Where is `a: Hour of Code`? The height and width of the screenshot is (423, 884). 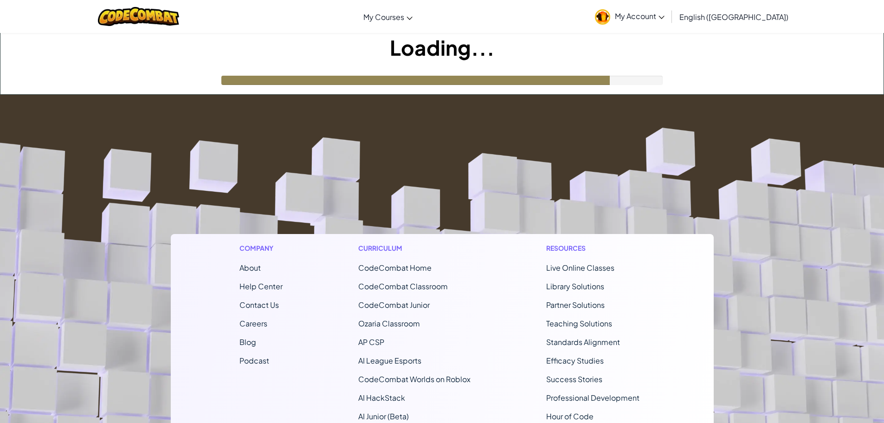 a: Hour of Code is located at coordinates (570, 416).